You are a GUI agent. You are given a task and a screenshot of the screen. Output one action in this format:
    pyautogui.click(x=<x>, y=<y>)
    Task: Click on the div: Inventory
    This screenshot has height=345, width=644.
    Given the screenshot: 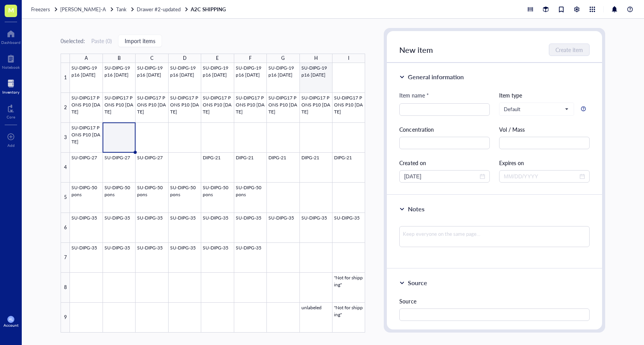 What is the action you would take?
    pyautogui.click(x=11, y=92)
    